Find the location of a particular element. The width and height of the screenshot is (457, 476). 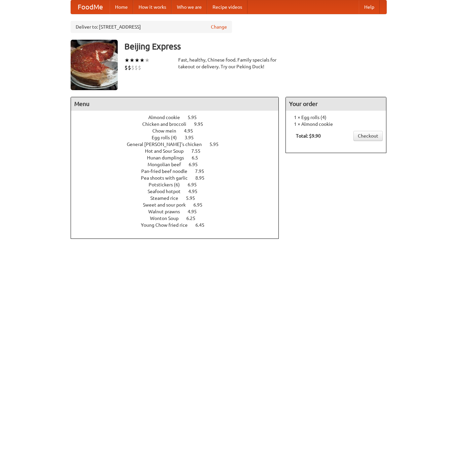

span: 6.5 is located at coordinates (198, 157).